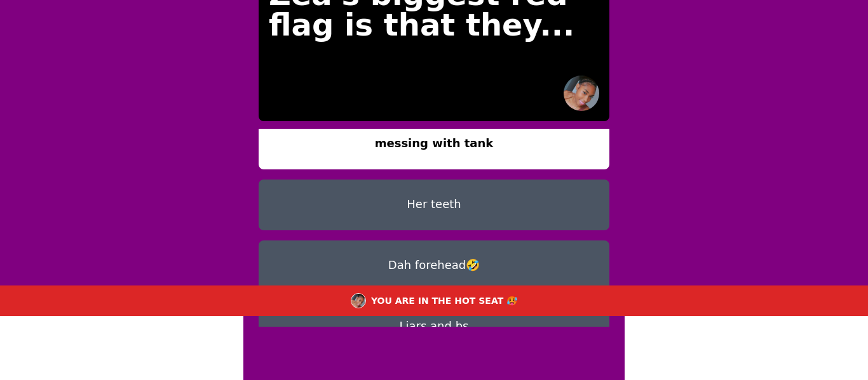 This screenshot has height=380, width=868. What do you see at coordinates (358, 301) in the screenshot?
I see `img: Hot seat player` at bounding box center [358, 301].